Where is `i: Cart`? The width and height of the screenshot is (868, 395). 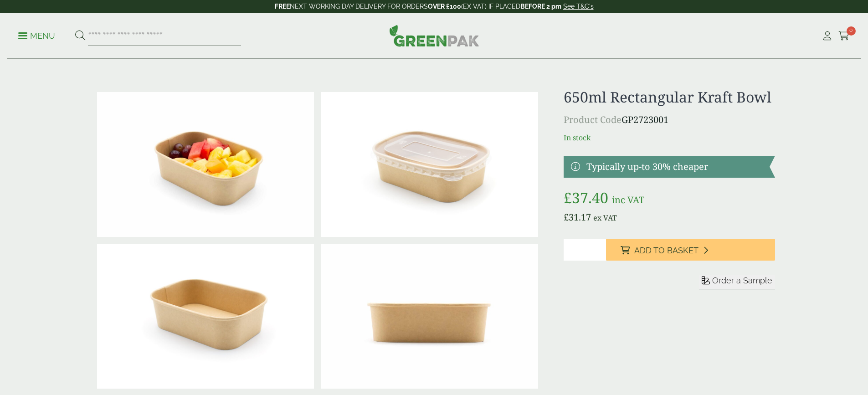
i: Cart is located at coordinates (844, 36).